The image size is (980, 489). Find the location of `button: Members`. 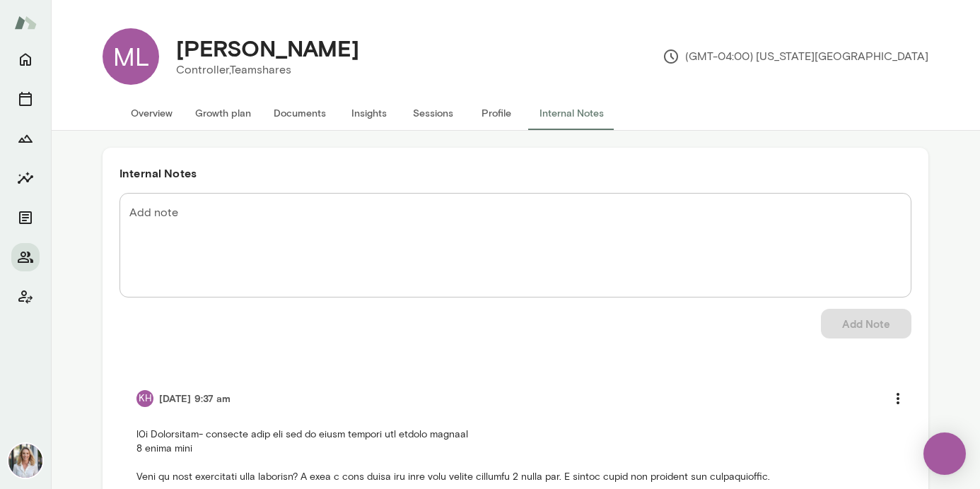

button: Members is located at coordinates (26, 257).